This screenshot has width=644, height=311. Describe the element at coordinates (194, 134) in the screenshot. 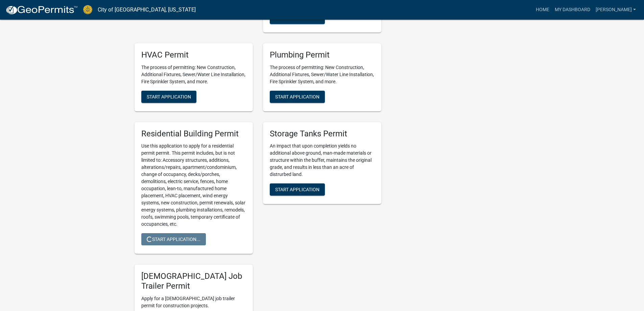

I see `h5: Residential Building Permit` at that location.